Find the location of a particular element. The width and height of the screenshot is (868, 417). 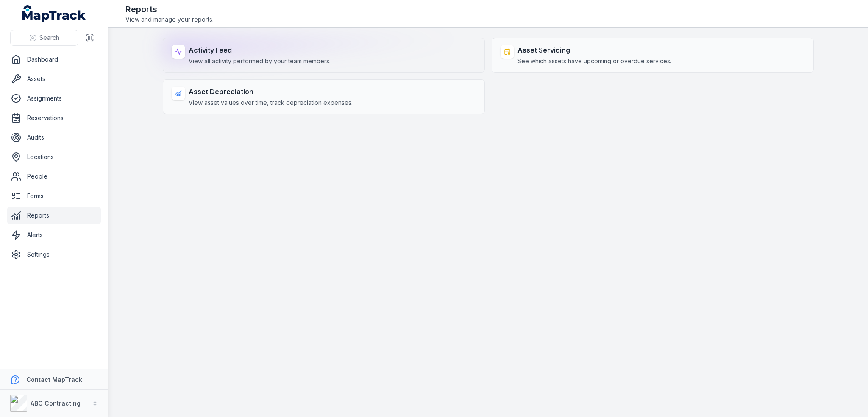

a: Reports is located at coordinates (54, 215).